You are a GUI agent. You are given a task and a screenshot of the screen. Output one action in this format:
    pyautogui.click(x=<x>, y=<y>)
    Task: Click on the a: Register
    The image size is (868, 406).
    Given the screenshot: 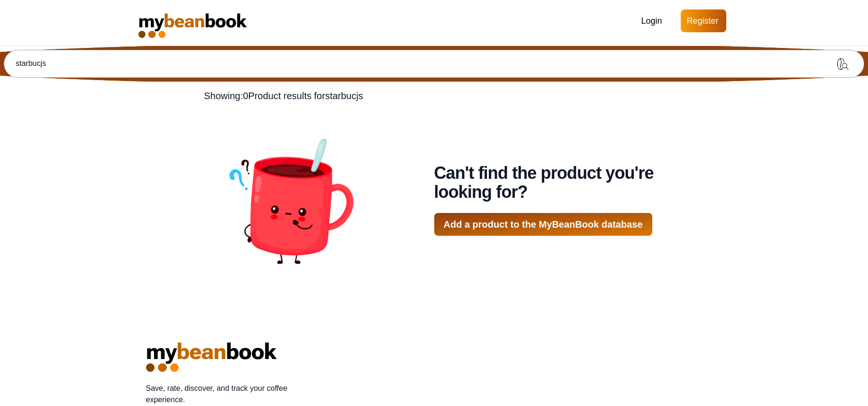 What is the action you would take?
    pyautogui.click(x=705, y=21)
    